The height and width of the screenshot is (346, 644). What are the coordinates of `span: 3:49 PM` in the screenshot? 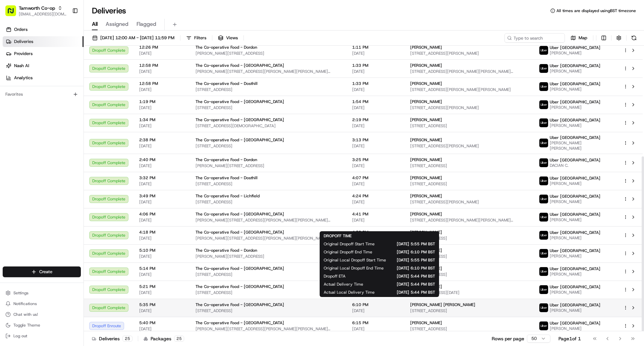 It's located at (162, 196).